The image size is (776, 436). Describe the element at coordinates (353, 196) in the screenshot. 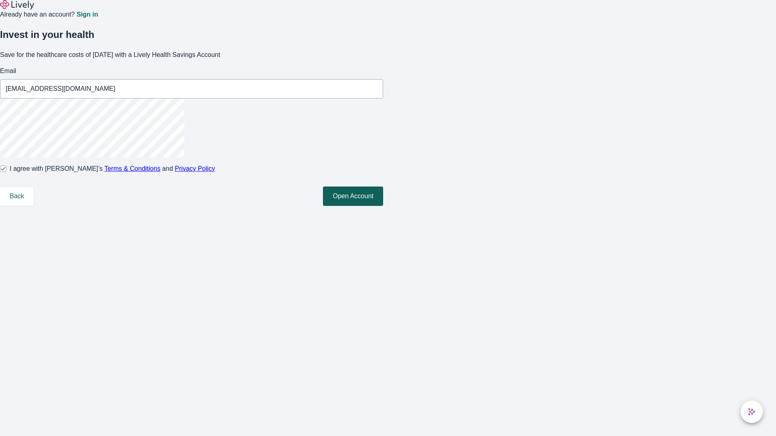

I see `button: Open Account` at that location.